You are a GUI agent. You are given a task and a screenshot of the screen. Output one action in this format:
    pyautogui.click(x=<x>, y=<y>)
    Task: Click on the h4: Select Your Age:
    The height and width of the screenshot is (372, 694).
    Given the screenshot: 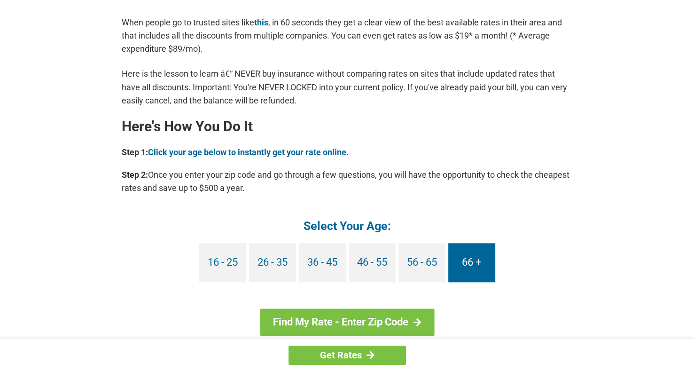 What is the action you would take?
    pyautogui.click(x=347, y=225)
    